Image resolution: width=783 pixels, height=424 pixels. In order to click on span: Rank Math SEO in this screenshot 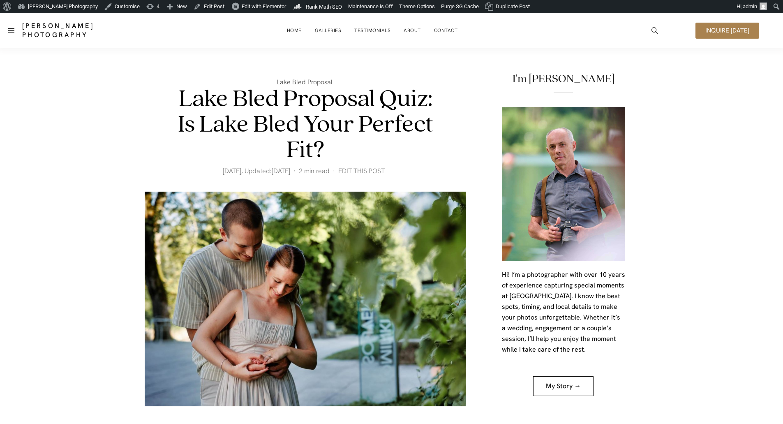, I will do `click(324, 7)`.